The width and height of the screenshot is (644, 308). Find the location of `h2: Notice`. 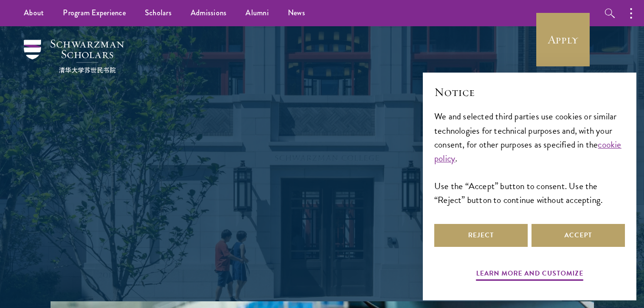

h2: Notice is located at coordinates (530, 92).